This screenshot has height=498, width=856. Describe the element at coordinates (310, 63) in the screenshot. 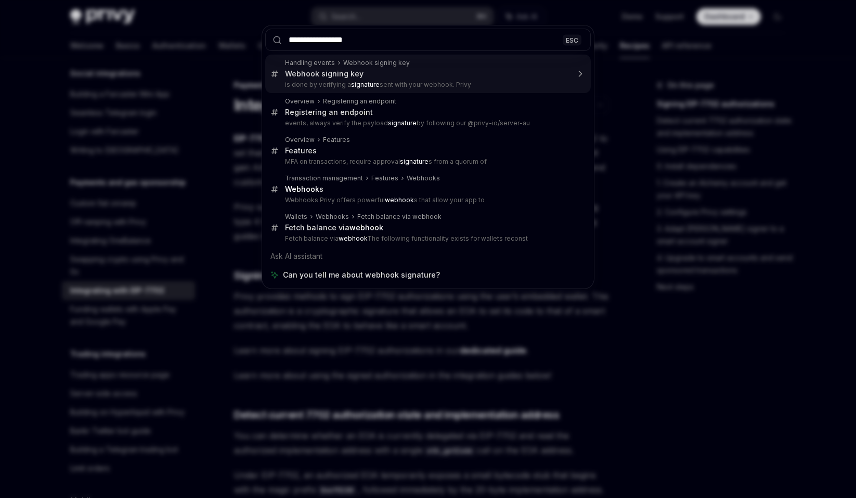

I see `div: Handling events` at that location.